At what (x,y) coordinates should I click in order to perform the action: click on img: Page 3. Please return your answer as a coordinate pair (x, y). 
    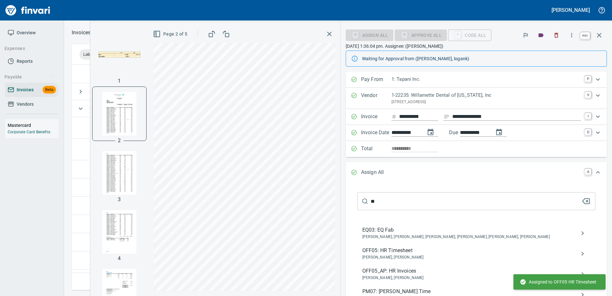
    Looking at the image, I should click on (119, 173).